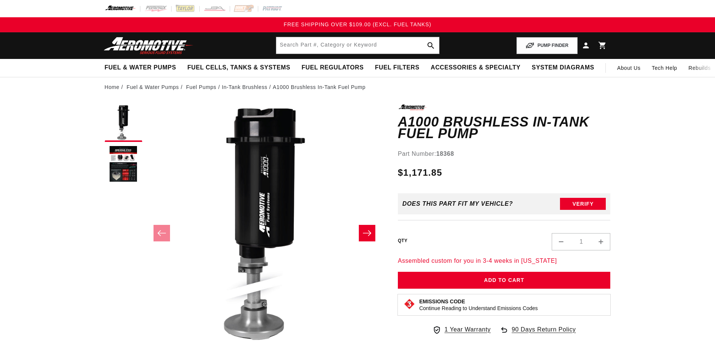 The height and width of the screenshot is (342, 715). I want to click on summary: Fuel Filters, so click(397, 68).